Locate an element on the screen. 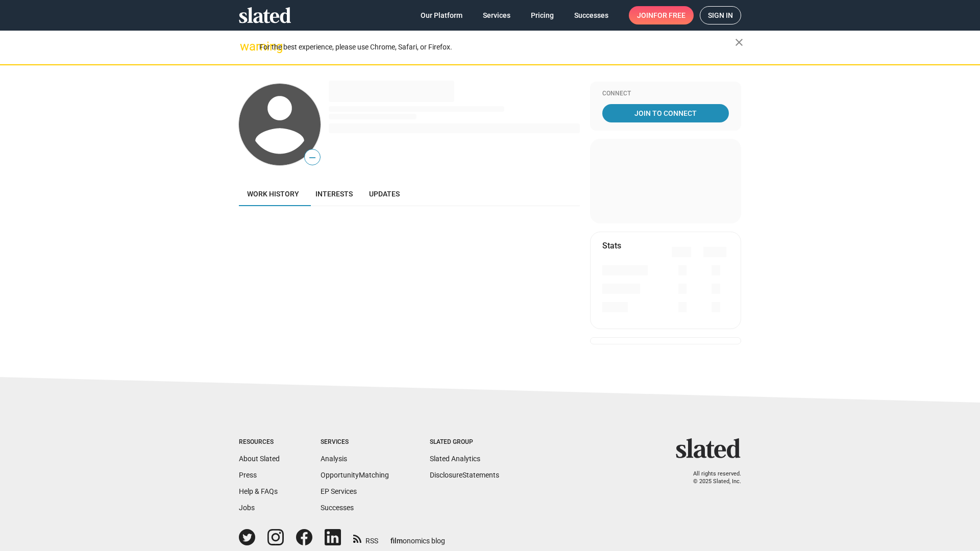  div: Services is located at coordinates (355, 442).